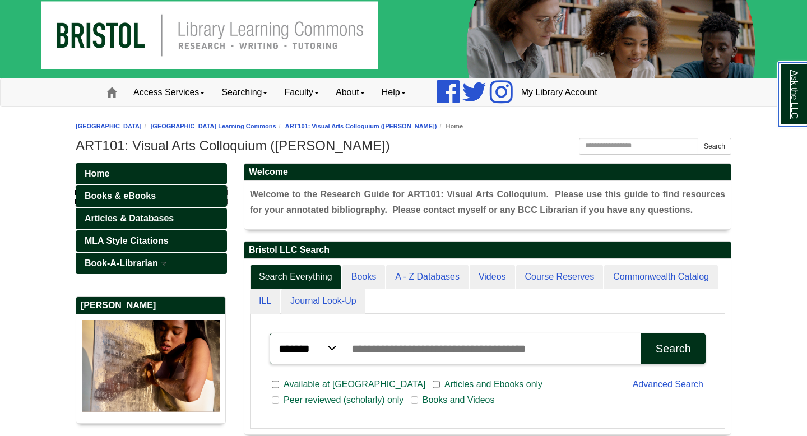 The width and height of the screenshot is (807, 436). I want to click on a: Search Everything, so click(295, 277).